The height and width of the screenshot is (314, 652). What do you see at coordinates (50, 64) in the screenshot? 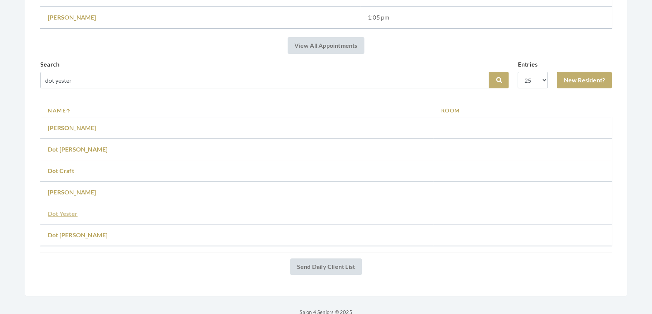
I see `label: Search` at bounding box center [50, 64].